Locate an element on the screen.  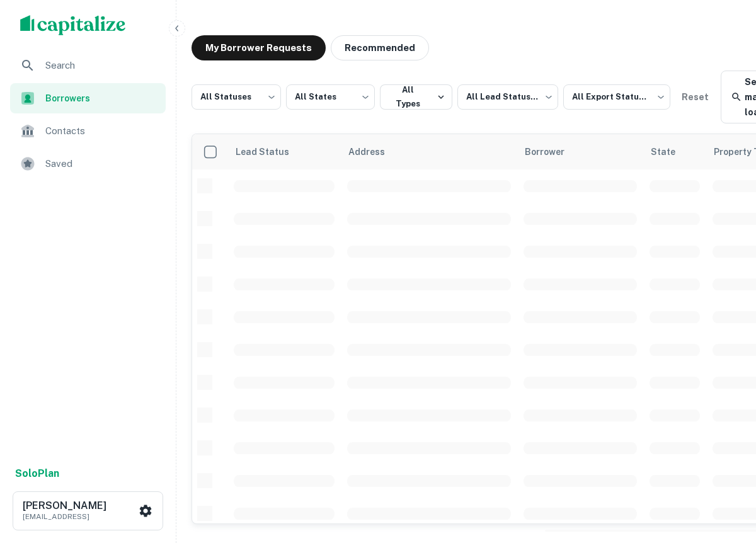
button: My Borrower Requests is located at coordinates (258, 48).